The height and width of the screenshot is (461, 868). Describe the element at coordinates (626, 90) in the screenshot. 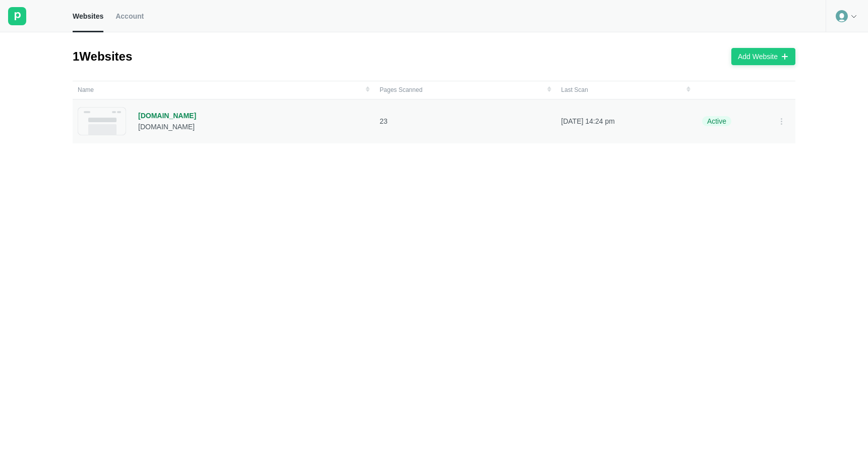

I see `td: Last Scan` at that location.